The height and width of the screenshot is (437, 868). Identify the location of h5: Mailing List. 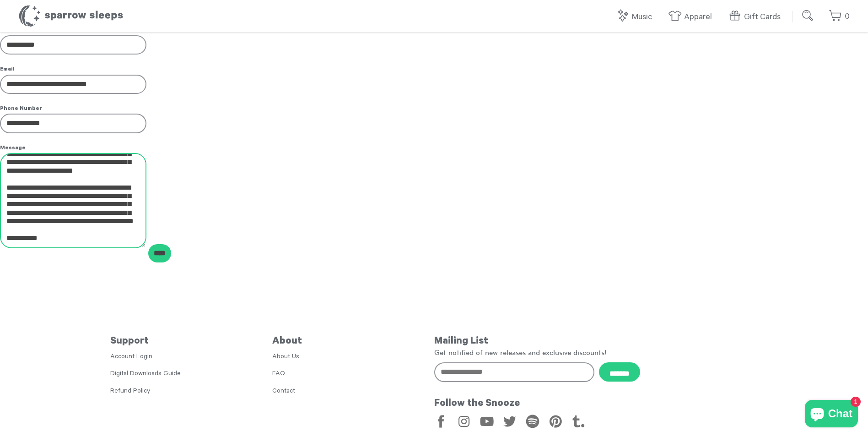
(597, 341).